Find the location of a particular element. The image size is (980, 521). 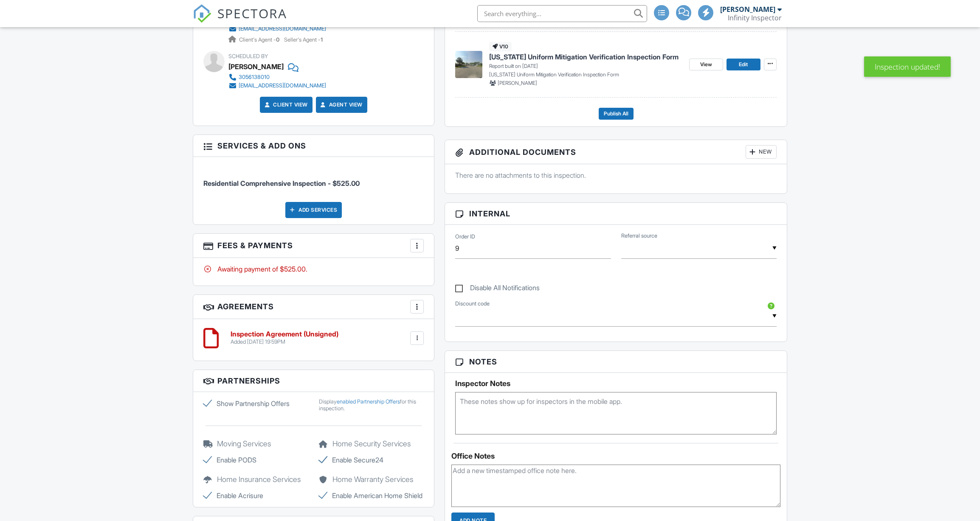

h6: Inspection Agreement (Unsigned) is located at coordinates (285, 334).